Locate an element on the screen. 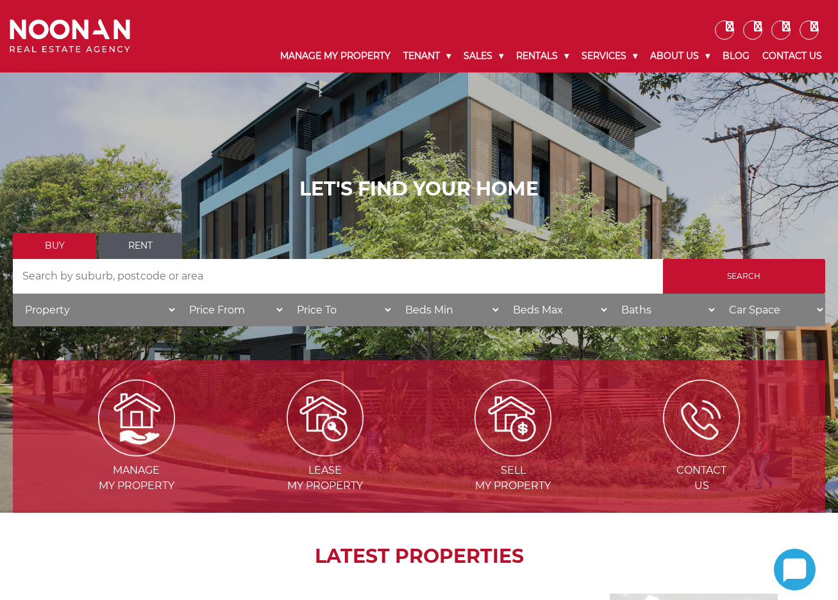 Image resolution: width=838 pixels, height=600 pixels. a: Buy is located at coordinates (55, 246).